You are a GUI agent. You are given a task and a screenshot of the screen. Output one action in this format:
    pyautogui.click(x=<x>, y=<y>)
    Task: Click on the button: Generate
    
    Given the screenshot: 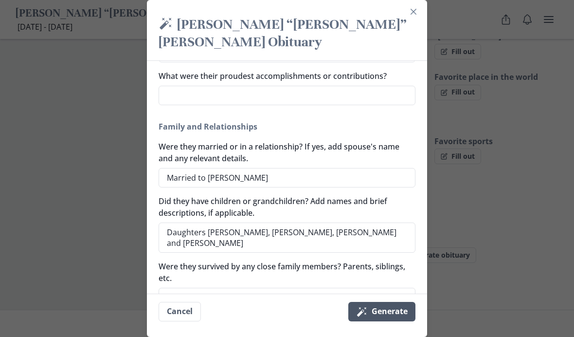 What is the action you would take?
    pyautogui.click(x=382, y=312)
    